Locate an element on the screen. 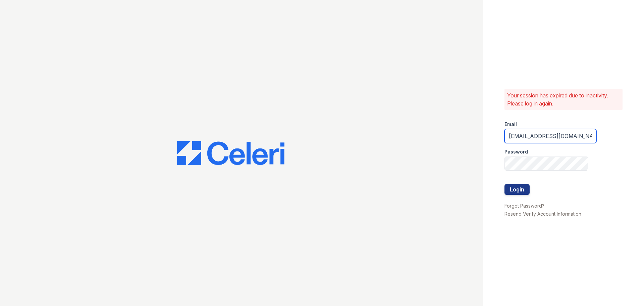 The width and height of the screenshot is (644, 306). label: Email is located at coordinates (511, 125).